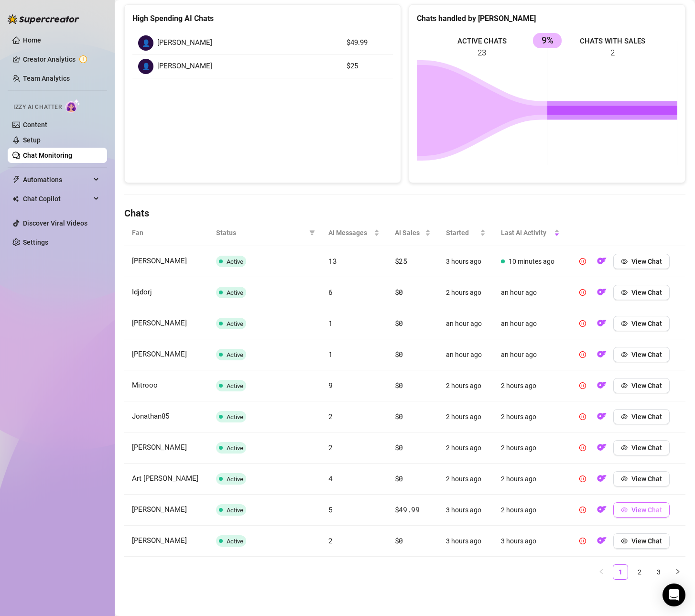 The height and width of the screenshot is (616, 695). I want to click on th: Started, so click(465, 232).